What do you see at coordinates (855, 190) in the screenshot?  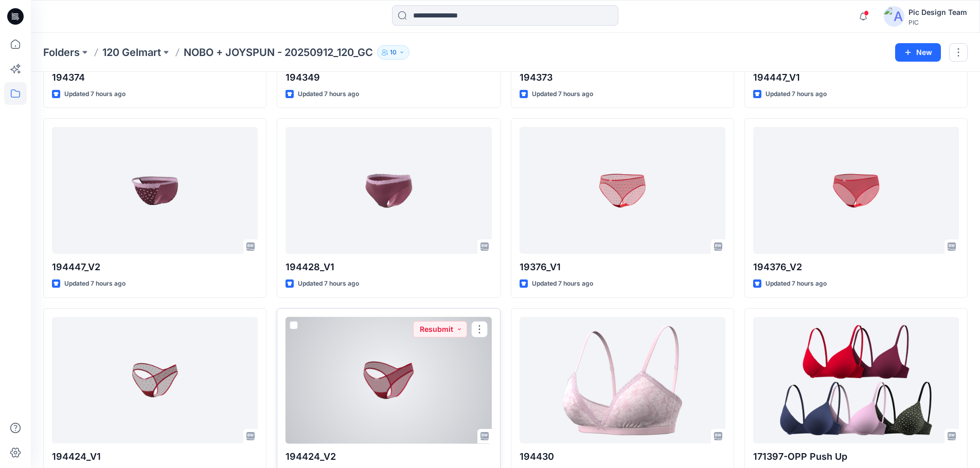 I see `a: 194376_V2` at bounding box center [855, 190].